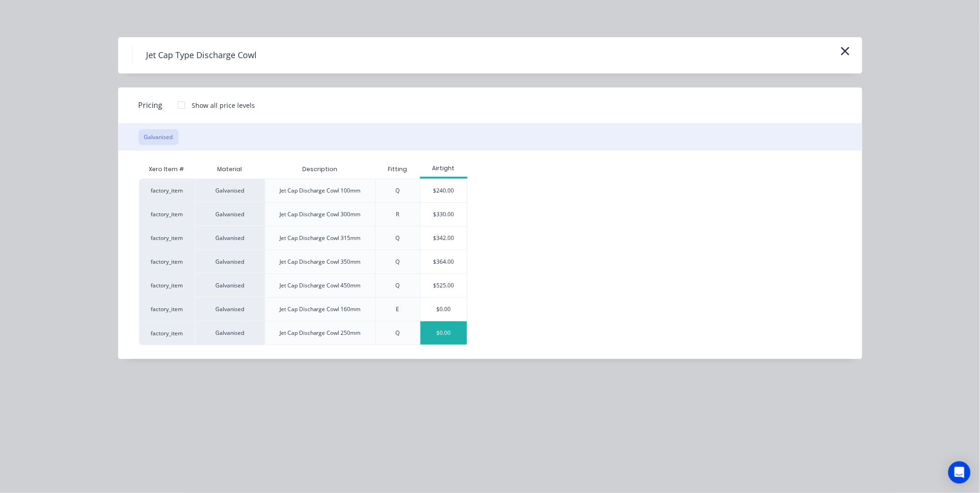 This screenshot has width=980, height=493. I want to click on div: $330.00, so click(444, 214).